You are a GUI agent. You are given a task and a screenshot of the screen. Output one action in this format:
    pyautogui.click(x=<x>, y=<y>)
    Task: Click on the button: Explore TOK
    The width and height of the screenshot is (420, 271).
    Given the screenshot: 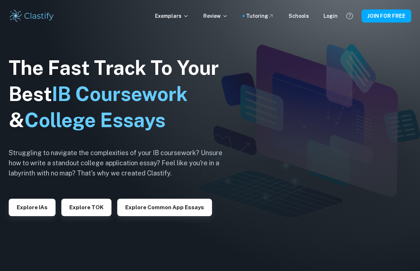 What is the action you would take?
    pyautogui.click(x=86, y=207)
    